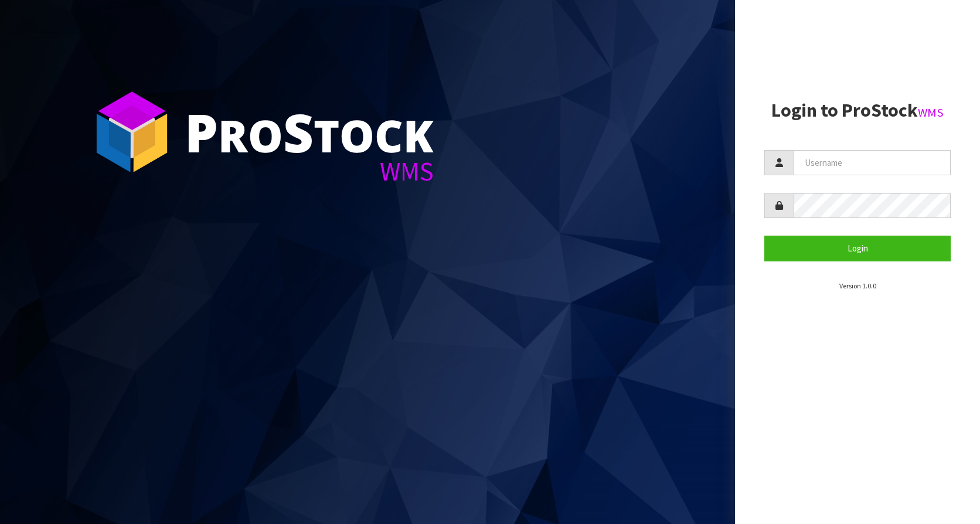  I want to click on span: P, so click(201, 132).